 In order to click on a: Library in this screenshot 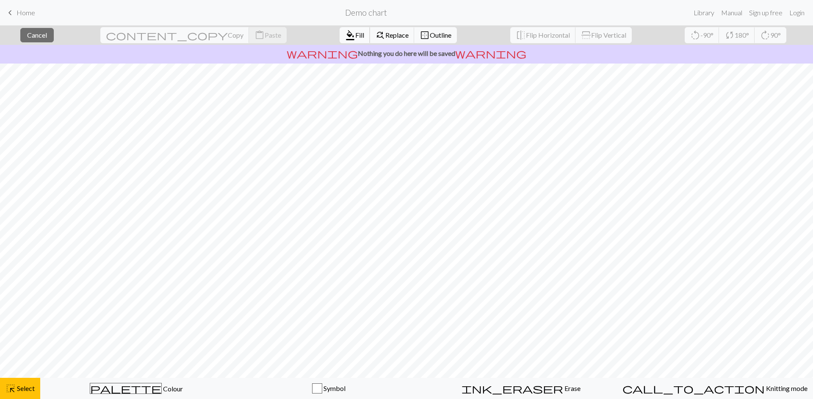, I will do `click(704, 13)`.